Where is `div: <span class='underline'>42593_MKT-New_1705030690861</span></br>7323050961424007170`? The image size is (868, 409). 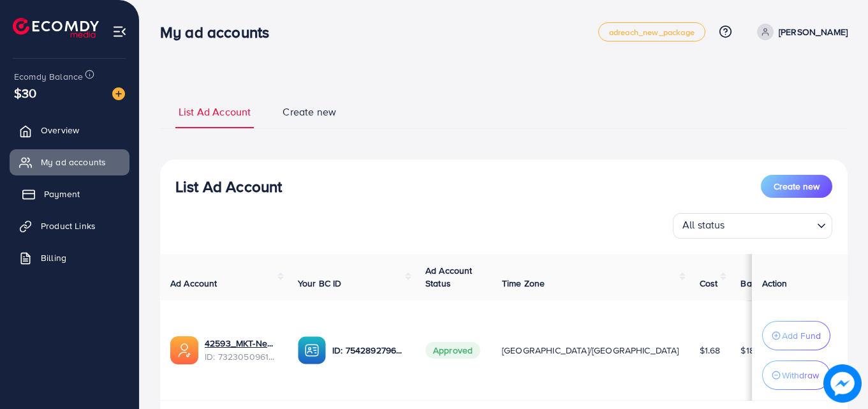 div: <span class='underline'>42593_MKT-New_1705030690861</span></br>7323050961424007170 is located at coordinates (241, 350).